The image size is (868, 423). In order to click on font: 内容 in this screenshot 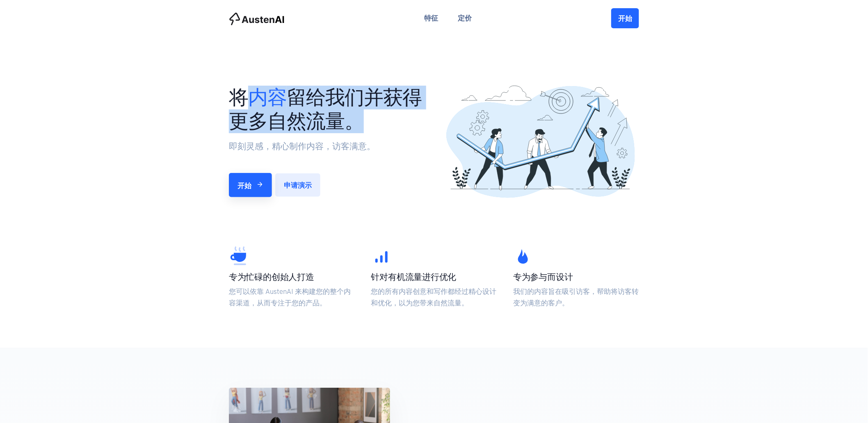, I will do `click(267, 97)`.